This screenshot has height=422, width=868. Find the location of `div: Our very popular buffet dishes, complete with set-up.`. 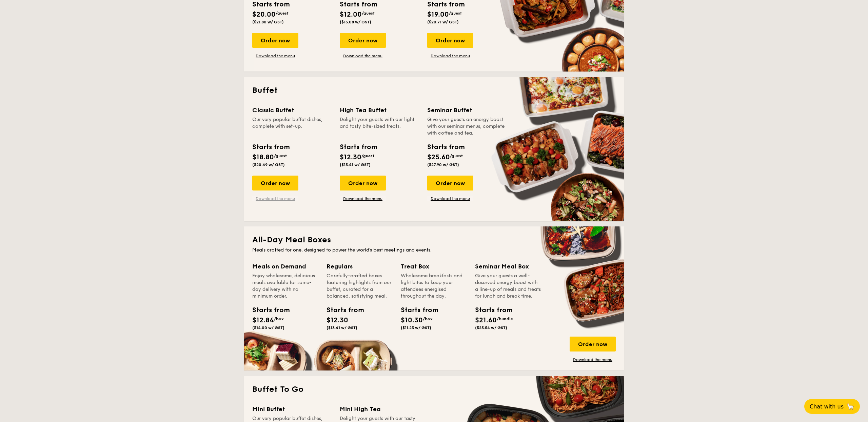

div: Our very popular buffet dishes, complete with set-up. is located at coordinates (292, 126).